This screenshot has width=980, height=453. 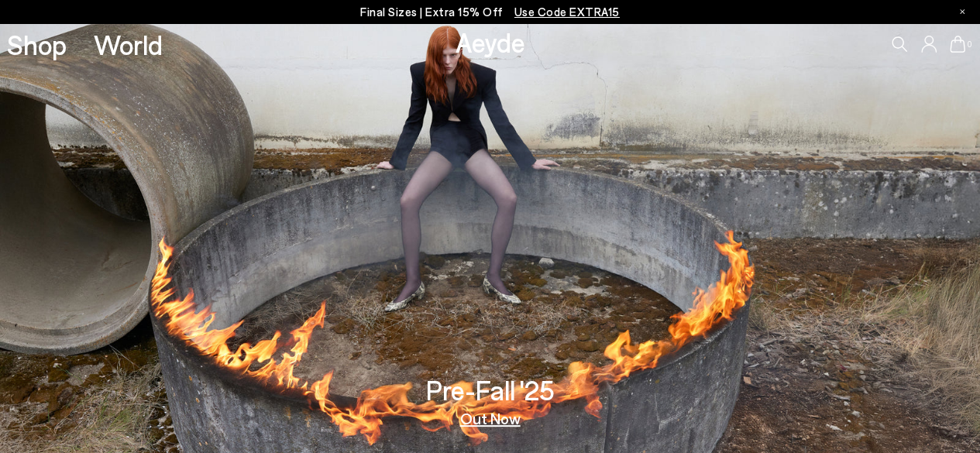 I want to click on h3: Pre-Fall '25, so click(x=490, y=389).